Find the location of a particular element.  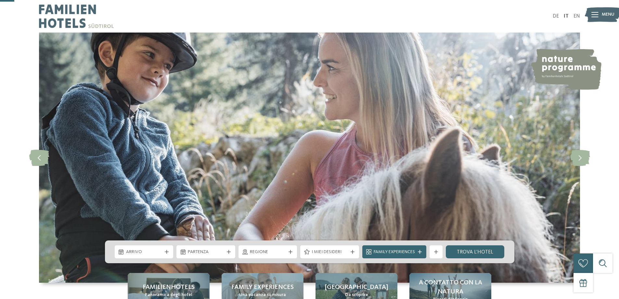

img: nature programme by Familienhotels Südtirol is located at coordinates (566, 69).